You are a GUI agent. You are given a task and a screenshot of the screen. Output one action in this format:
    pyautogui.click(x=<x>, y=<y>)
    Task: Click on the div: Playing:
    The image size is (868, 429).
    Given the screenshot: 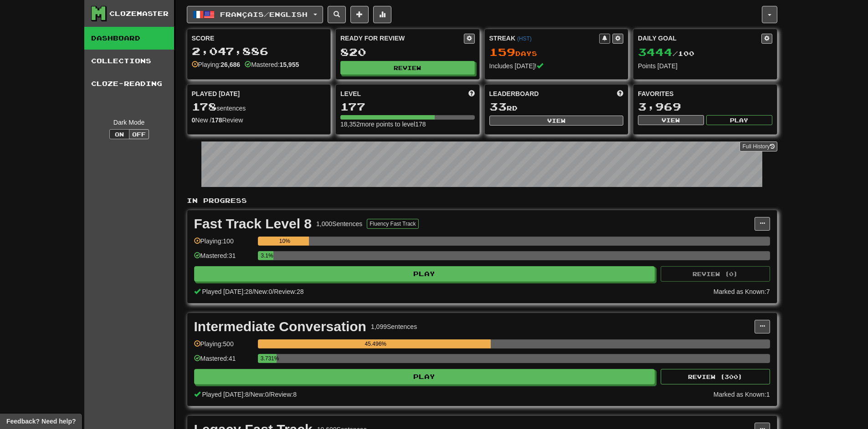 What is the action you would take?
    pyautogui.click(x=216, y=65)
    